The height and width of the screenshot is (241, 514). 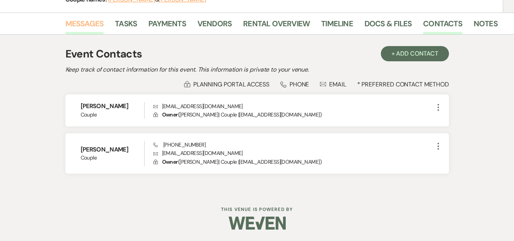 What do you see at coordinates (84, 26) in the screenshot?
I see `a: Messages` at bounding box center [84, 26].